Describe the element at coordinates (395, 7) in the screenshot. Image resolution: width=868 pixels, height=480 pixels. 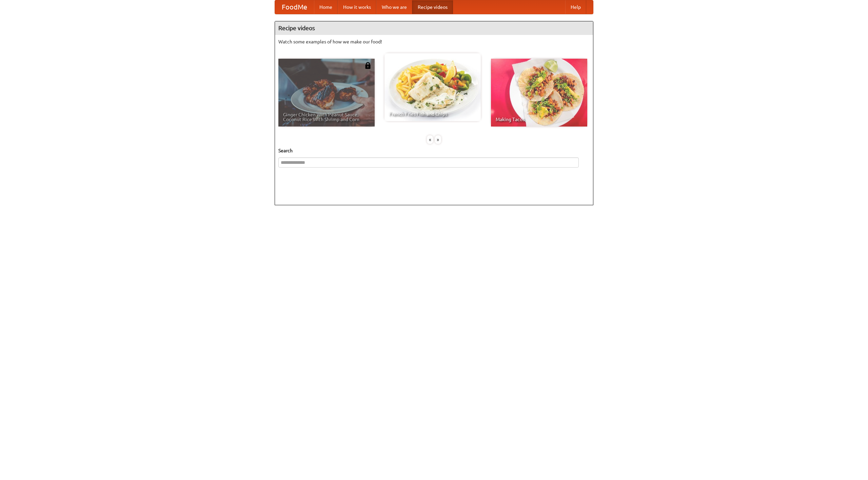
I see `a: Who we are` at that location.